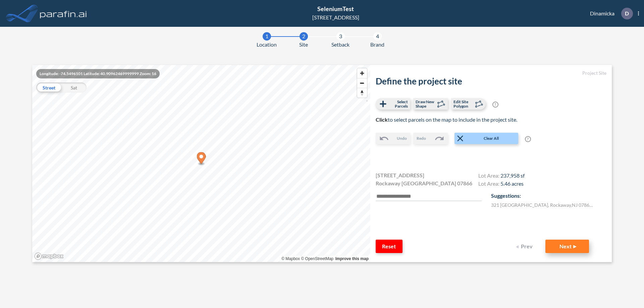 The height and width of the screenshot is (308, 644). Describe the element at coordinates (627, 13) in the screenshot. I see `p: D` at that location.